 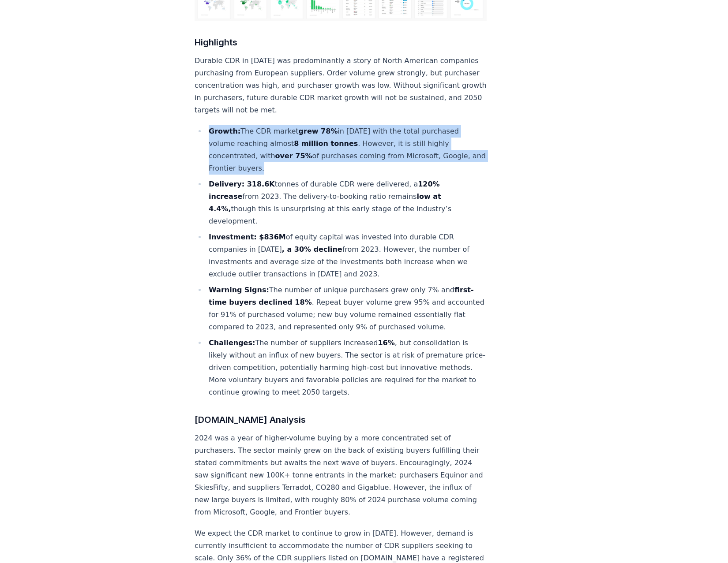 What do you see at coordinates (347, 368) in the screenshot?
I see `li: The number of suppliers increased , but consolidation is likely without an influx of new buyers. ...` at bounding box center [347, 368].